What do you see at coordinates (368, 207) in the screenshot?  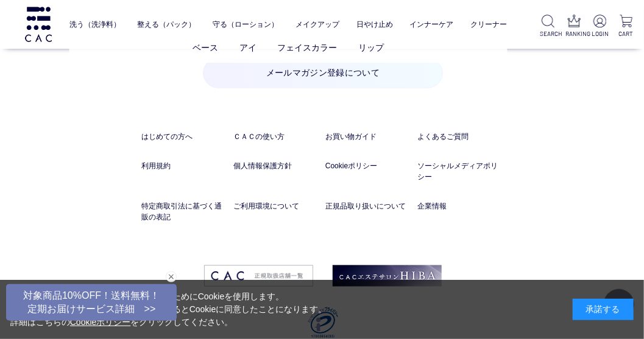 I see `a: 正規品取り扱いについて` at bounding box center [368, 207].